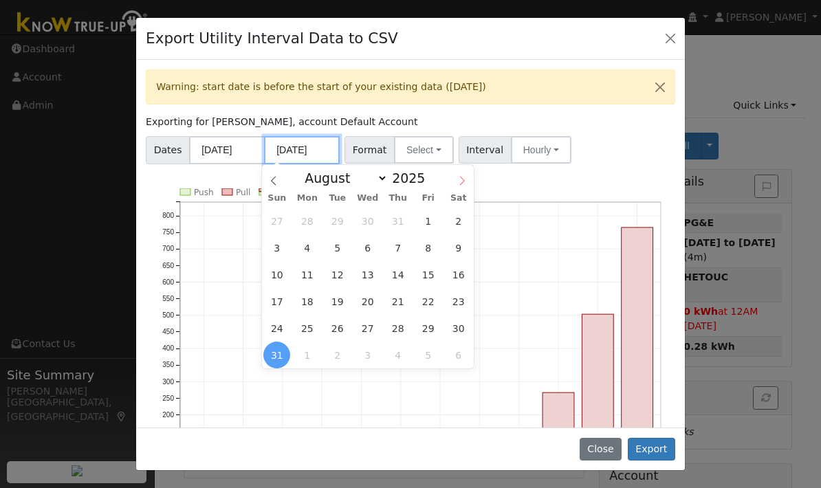 The image size is (821, 488). I want to click on span: July 29, 2025, so click(337, 221).